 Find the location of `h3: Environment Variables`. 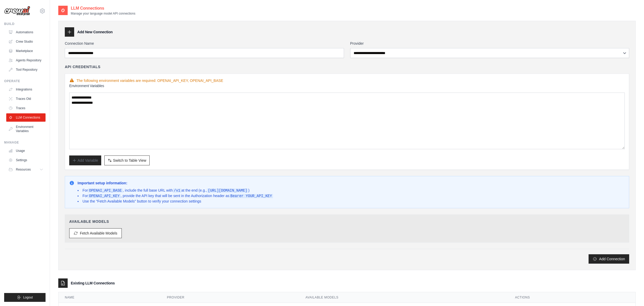

h3: Environment Variables is located at coordinates (347, 86).